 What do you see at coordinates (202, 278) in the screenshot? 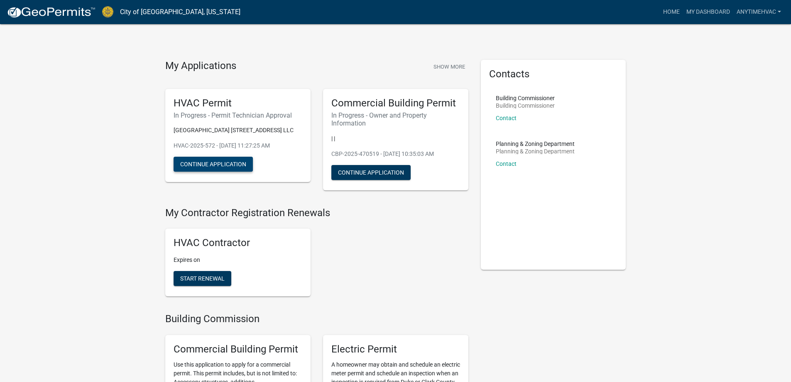
I see `span: Start Renewal` at bounding box center [202, 278].